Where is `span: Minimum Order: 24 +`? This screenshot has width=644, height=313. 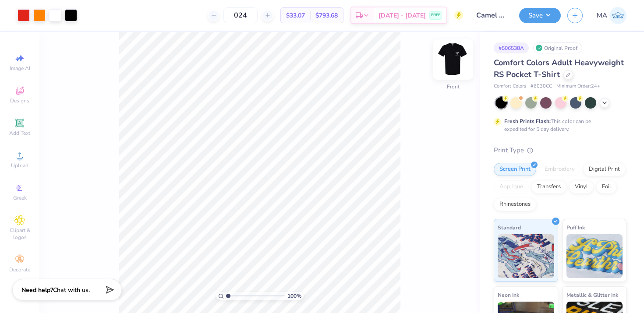
span: Minimum Order: 24 + is located at coordinates (578, 86).